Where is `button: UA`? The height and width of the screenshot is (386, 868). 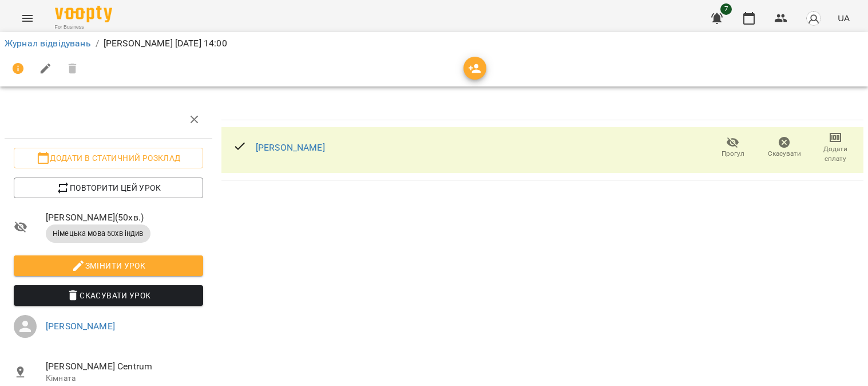 button: UA is located at coordinates (843, 18).